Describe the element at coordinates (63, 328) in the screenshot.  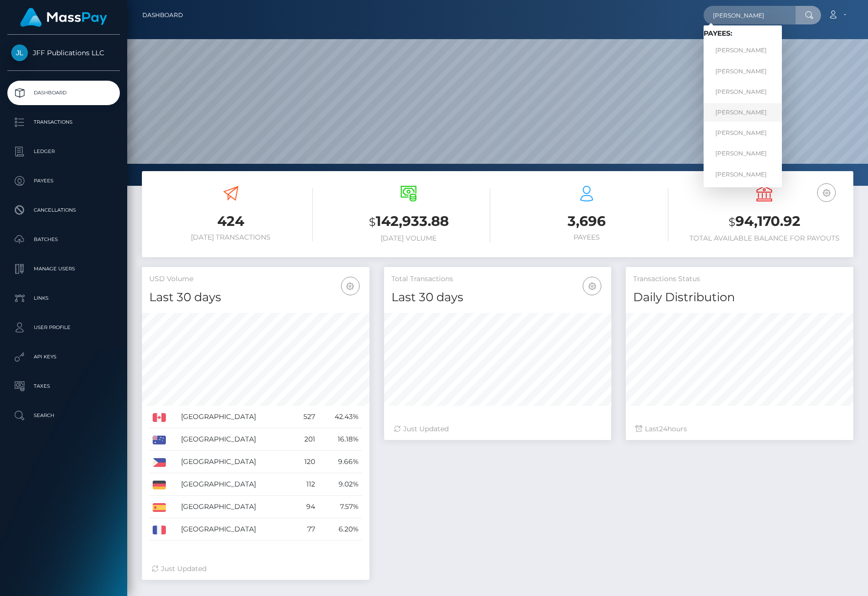
I see `p: User Profile` at that location.